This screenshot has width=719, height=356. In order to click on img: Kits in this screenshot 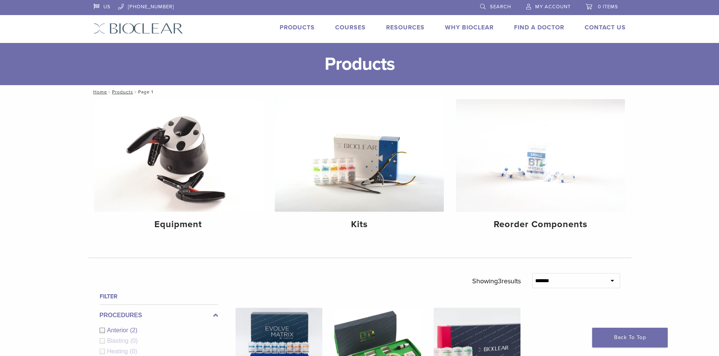, I will do `click(359, 155)`.